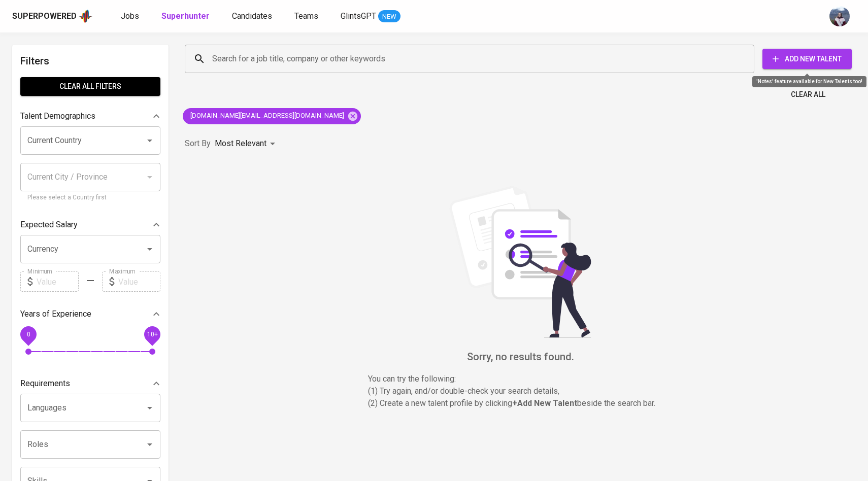 The width and height of the screenshot is (868, 481). I want to click on p: Sort By, so click(198, 144).